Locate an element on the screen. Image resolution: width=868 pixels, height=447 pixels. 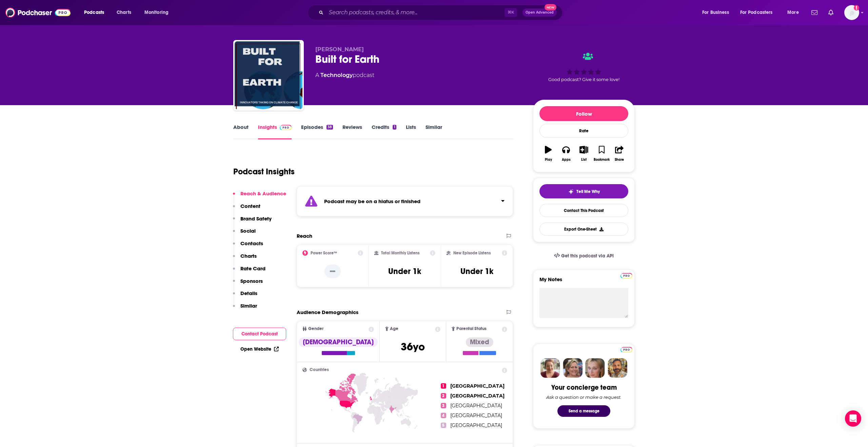
button: Social is located at coordinates (244, 234).